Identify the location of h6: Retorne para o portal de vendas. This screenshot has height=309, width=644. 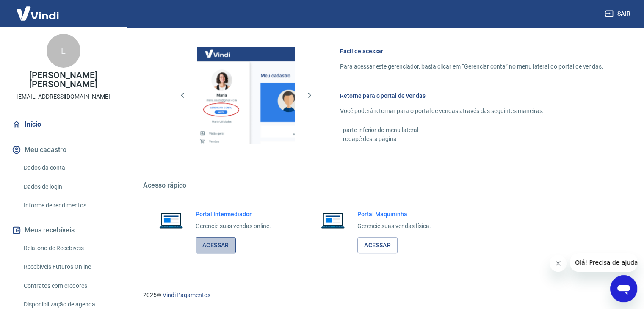
(471, 96).